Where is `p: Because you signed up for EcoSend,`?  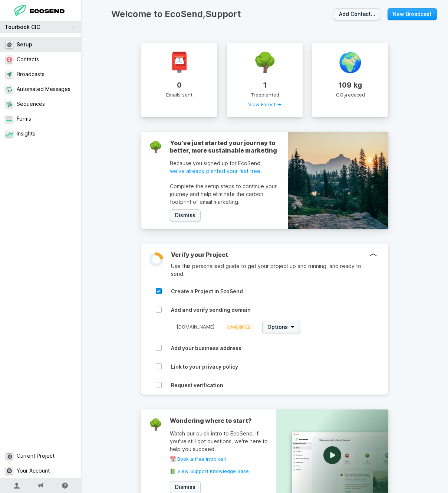 p: Because you signed up for EcoSend, is located at coordinates (225, 167).